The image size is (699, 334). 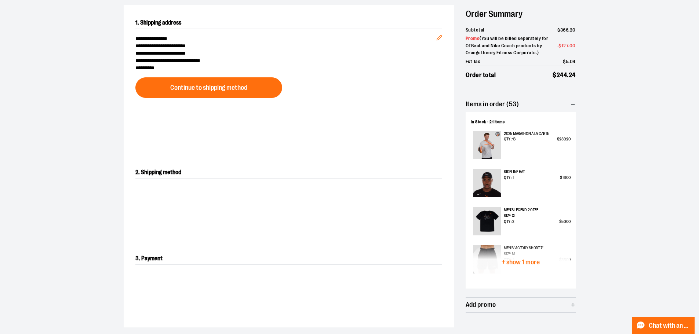 I want to click on span: 24, so click(x=572, y=75).